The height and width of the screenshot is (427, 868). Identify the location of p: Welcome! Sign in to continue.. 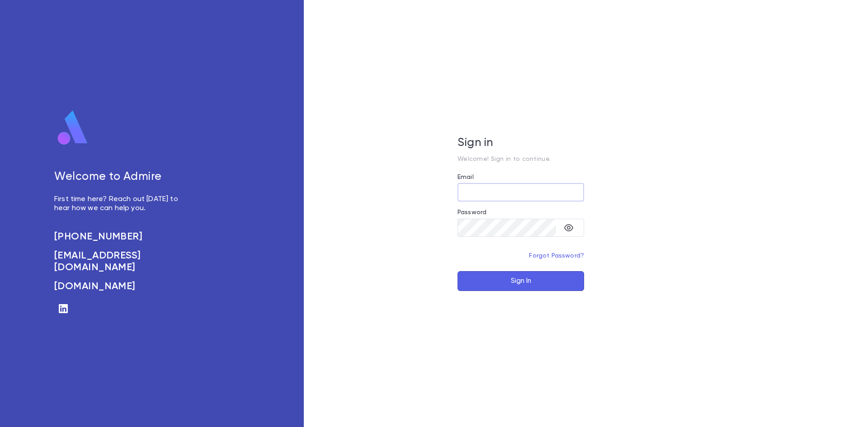
(521, 159).